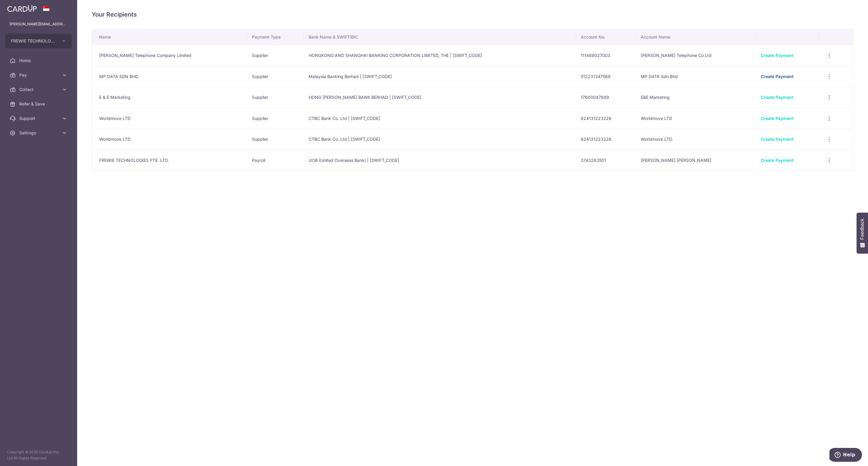 The image size is (868, 466). I want to click on td: E&E Marketing, so click(696, 98).